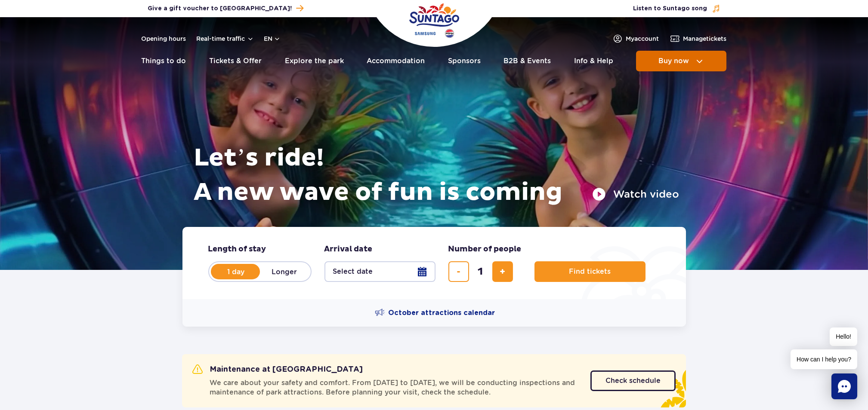  Describe the element at coordinates (673, 62) in the screenshot. I see `span: Buy now` at that location.